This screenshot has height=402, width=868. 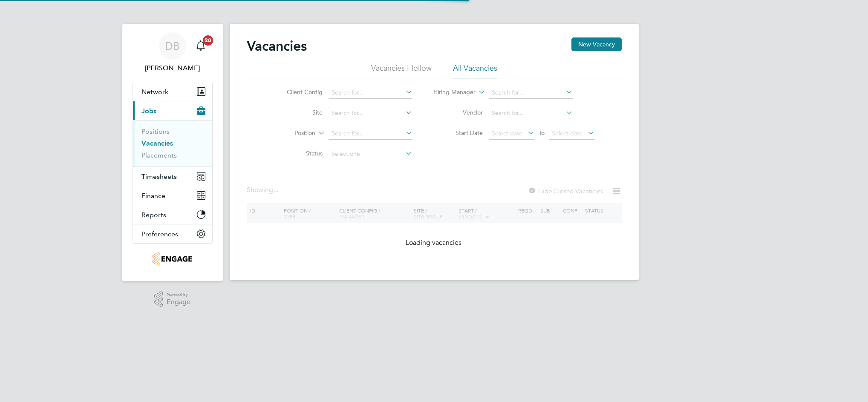 What do you see at coordinates (458, 133) in the screenshot?
I see `label: Start Date` at bounding box center [458, 133].